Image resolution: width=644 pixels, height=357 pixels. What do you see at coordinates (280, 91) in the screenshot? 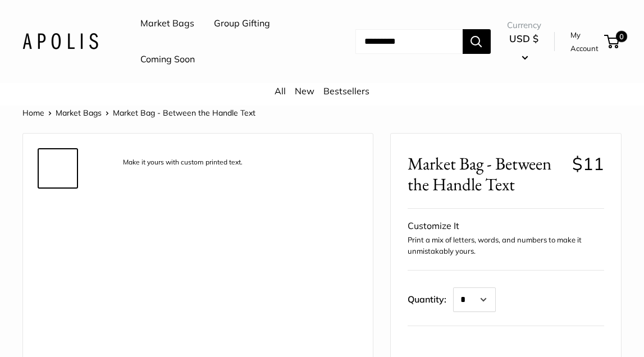
I see `a: All` at bounding box center [280, 91].